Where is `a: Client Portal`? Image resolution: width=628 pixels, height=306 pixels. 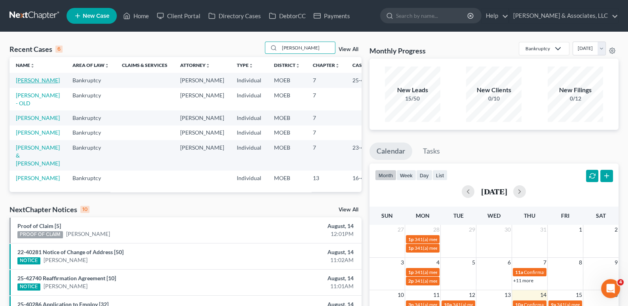 a: Client Portal is located at coordinates (179, 16).